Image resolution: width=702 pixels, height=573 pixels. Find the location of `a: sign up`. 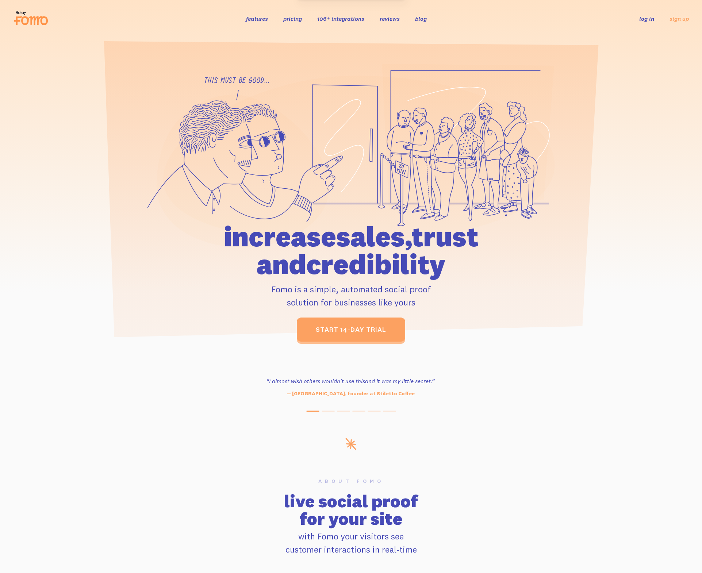

a: sign up is located at coordinates (679, 19).